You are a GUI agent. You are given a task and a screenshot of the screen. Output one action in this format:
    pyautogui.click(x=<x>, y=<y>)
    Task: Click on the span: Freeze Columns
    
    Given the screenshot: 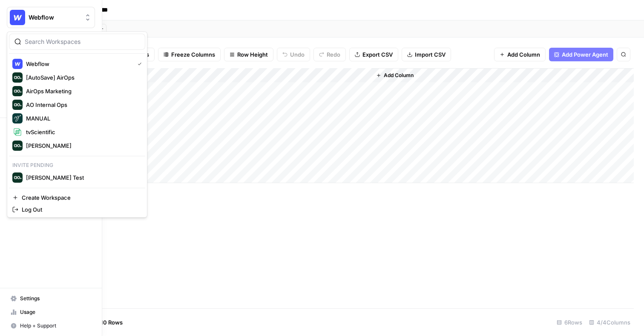 What is the action you would take?
    pyautogui.click(x=193, y=55)
    